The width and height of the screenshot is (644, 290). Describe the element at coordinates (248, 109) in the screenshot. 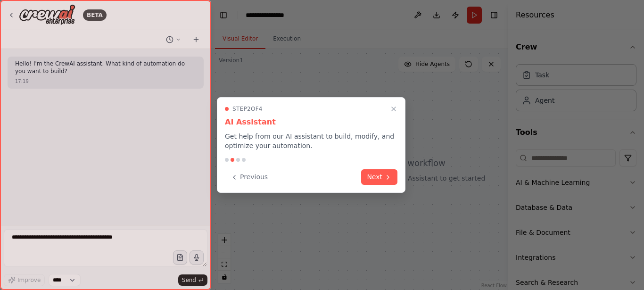

I see `span: Step 2 of 4` at that location.